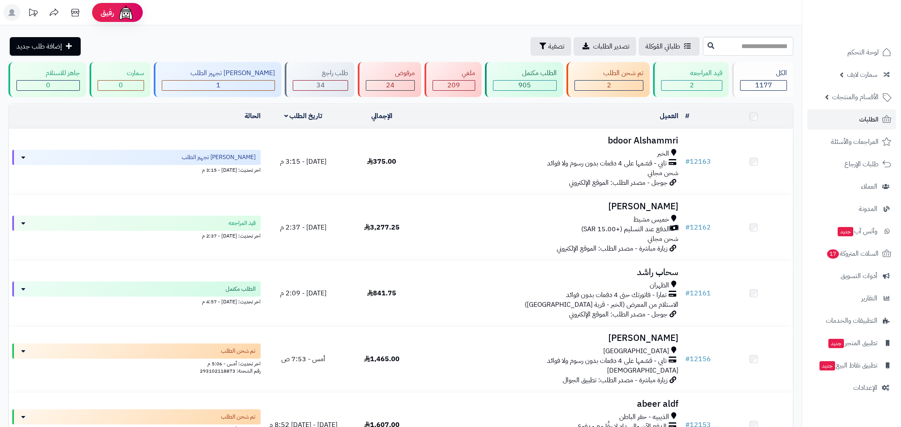 The height and width of the screenshot is (427, 901). Describe the element at coordinates (669, 116) in the screenshot. I see `a: العميل` at that location.